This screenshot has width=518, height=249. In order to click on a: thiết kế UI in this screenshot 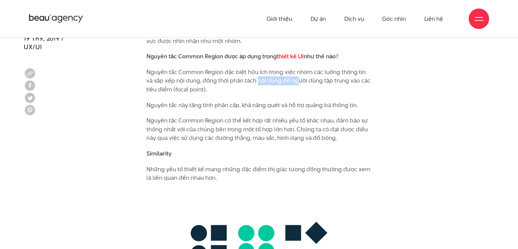, I will do `click(290, 56)`.